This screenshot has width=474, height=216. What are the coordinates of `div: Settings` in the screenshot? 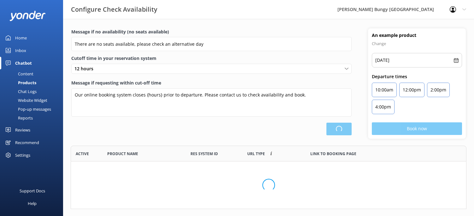 It's located at (23, 155).